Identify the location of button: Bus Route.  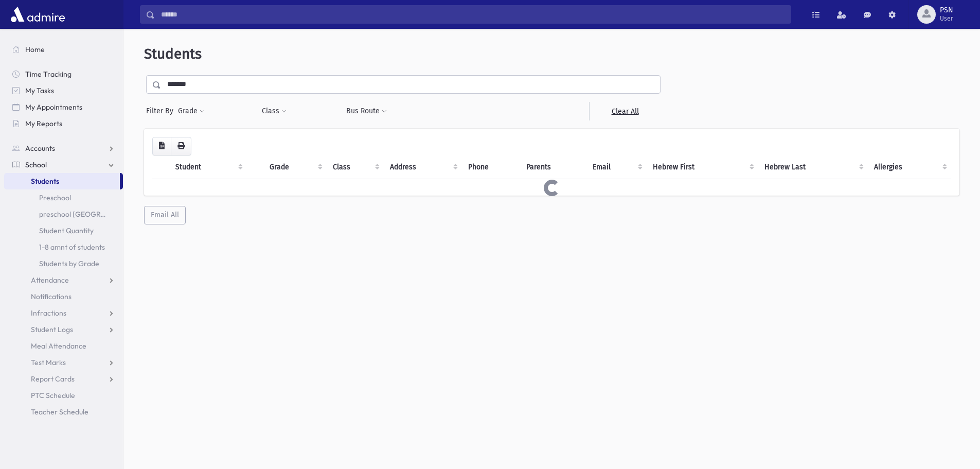
(366, 111).